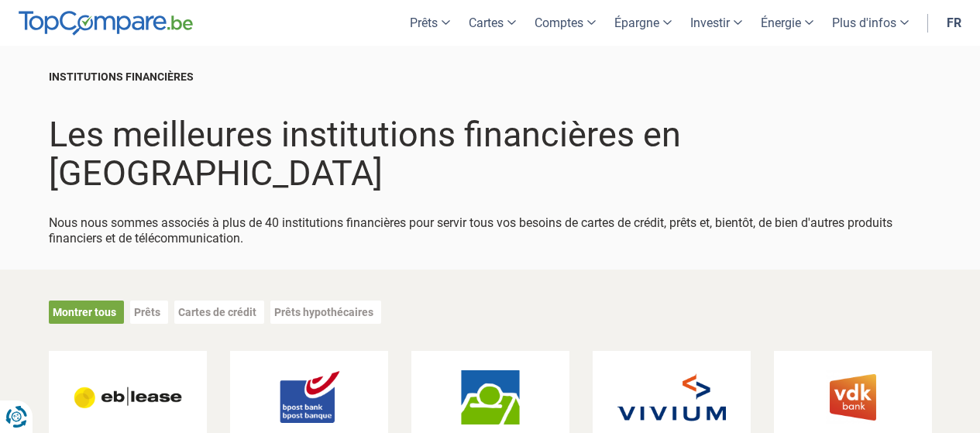 The height and width of the screenshot is (433, 980). I want to click on a: Montrer tous, so click(85, 312).